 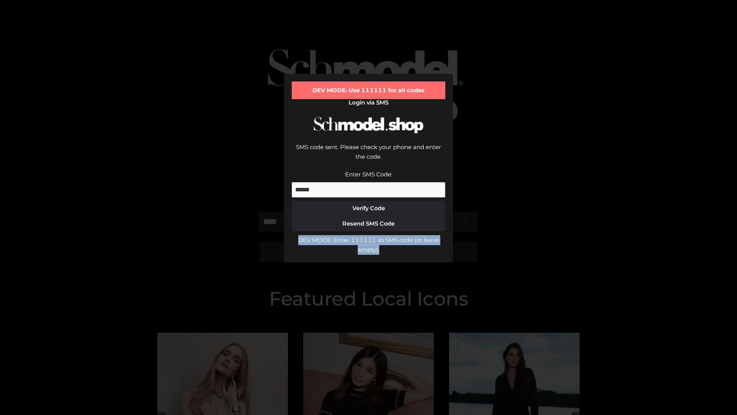 What do you see at coordinates (369, 156) in the screenshot?
I see `div: SMS code sent. Please check your phone and enter the code.` at bounding box center [369, 156].